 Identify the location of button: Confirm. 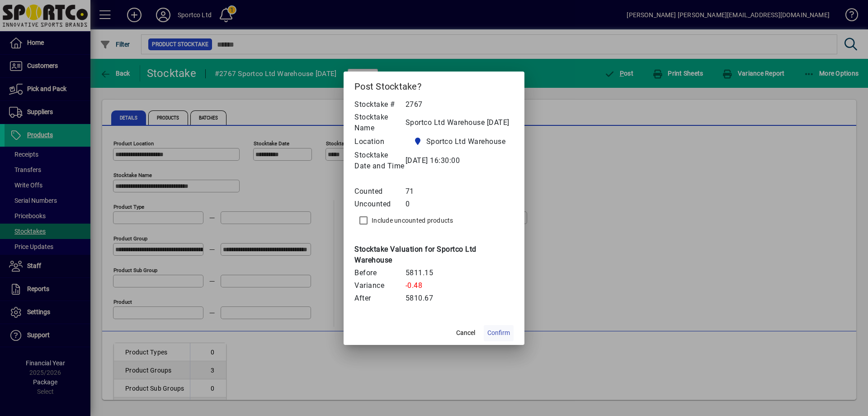
(498, 333).